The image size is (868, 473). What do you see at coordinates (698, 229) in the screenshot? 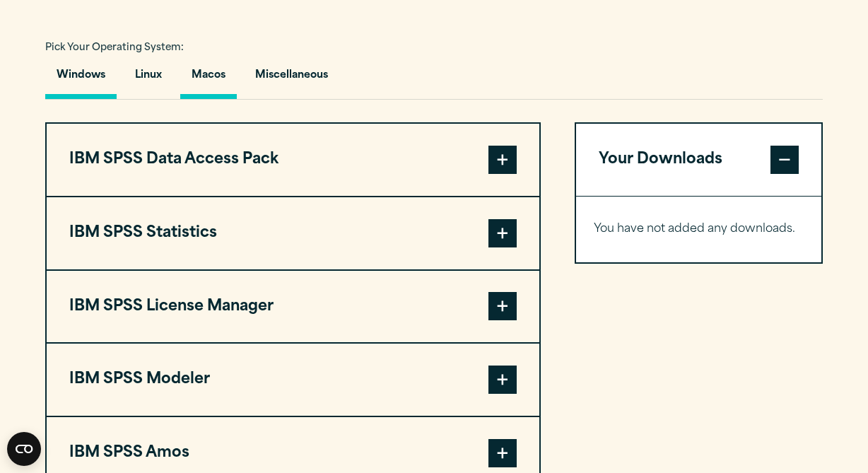
I see `div: Your Downloads` at bounding box center [698, 229].